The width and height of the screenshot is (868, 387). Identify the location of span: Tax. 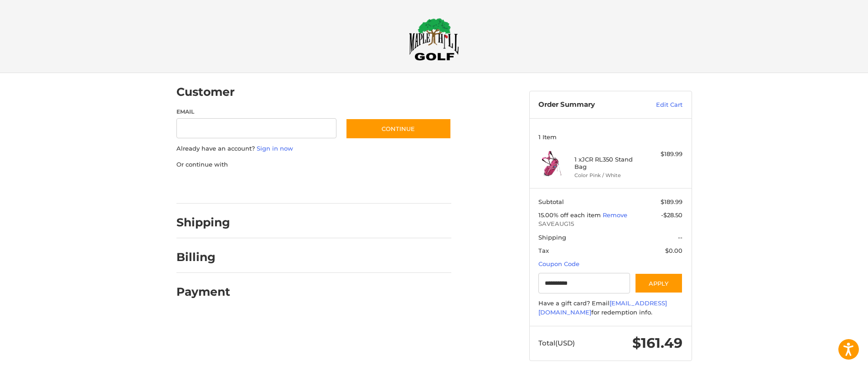
(543, 250).